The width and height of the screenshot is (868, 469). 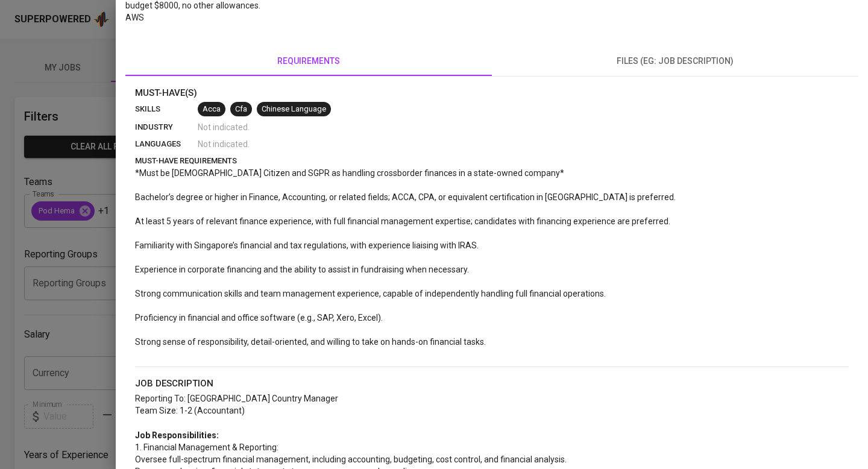 I want to click on span: Proficiency in financial and office software (e.g., SAP, Xero, Excel)., so click(x=259, y=318).